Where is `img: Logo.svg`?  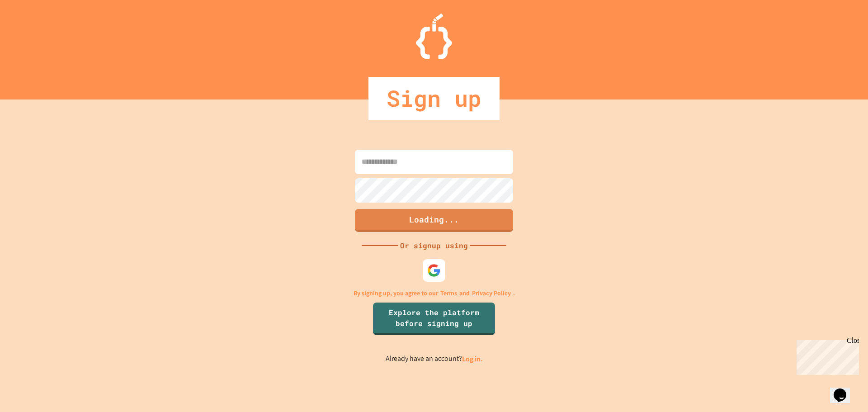 img: Logo.svg is located at coordinates (434, 36).